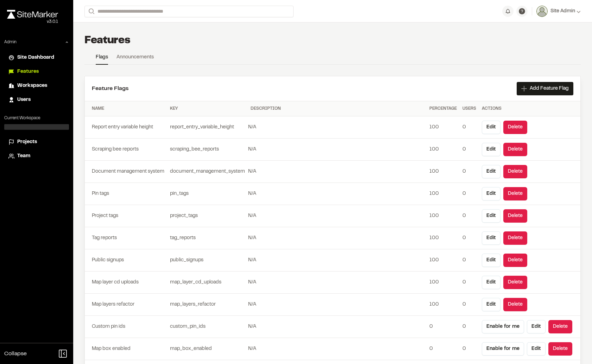 This screenshot has height=364, width=592. Describe the element at coordinates (126, 349) in the screenshot. I see `td: Map box enabled` at that location.